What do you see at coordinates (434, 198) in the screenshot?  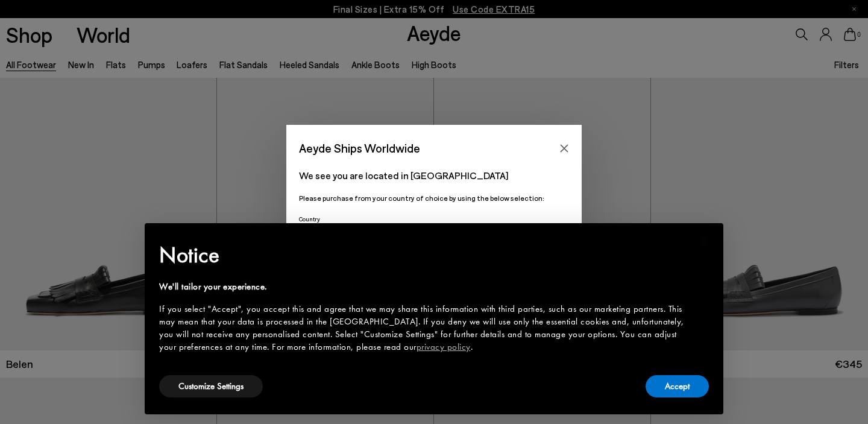 I see `p: Please purchase from your country of choice by using the below selection:` at bounding box center [434, 198].